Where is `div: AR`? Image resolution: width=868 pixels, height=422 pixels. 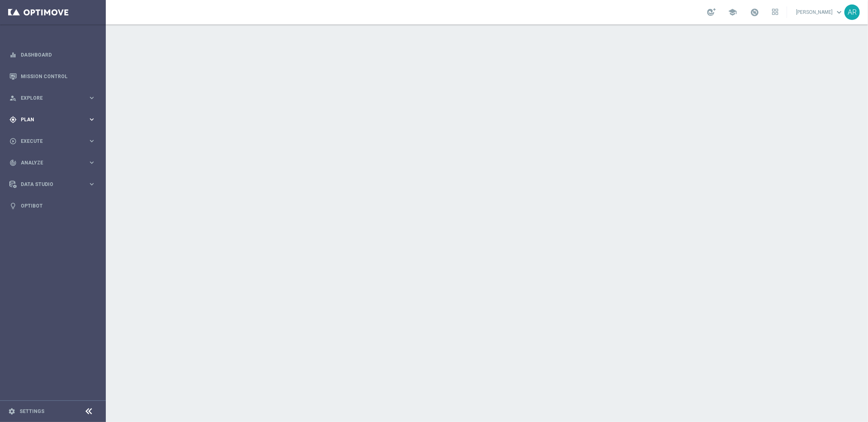 div: AR is located at coordinates (852, 12).